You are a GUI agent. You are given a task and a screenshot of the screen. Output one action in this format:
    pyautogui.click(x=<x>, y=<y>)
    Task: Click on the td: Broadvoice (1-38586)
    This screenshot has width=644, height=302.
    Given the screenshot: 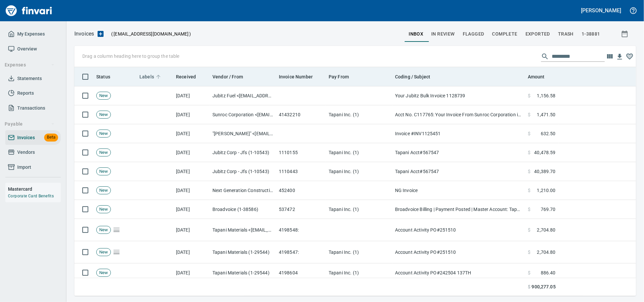 What is the action you would take?
    pyautogui.click(x=243, y=209)
    